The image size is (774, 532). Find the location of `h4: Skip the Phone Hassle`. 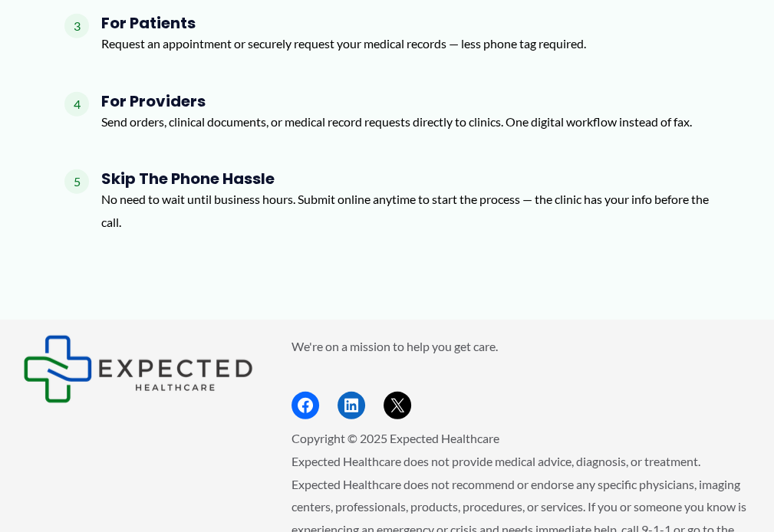

h4: Skip the Phone Hassle is located at coordinates (405, 178).